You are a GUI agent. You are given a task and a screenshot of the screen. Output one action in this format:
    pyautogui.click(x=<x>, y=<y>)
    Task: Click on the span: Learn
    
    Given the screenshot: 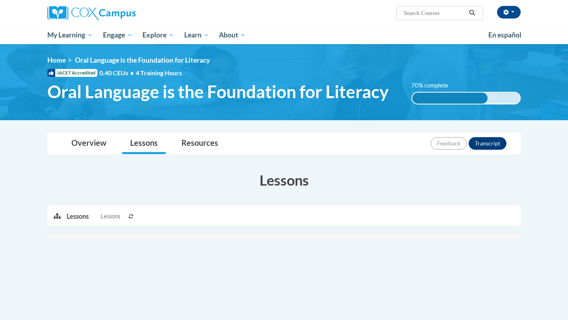 What is the action you would take?
    pyautogui.click(x=196, y=35)
    